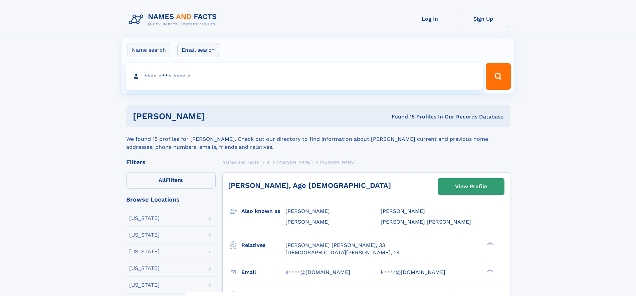 This screenshot has width=636, height=296. What do you see at coordinates (171, 162) in the screenshot?
I see `div: Filters` at bounding box center [171, 162].